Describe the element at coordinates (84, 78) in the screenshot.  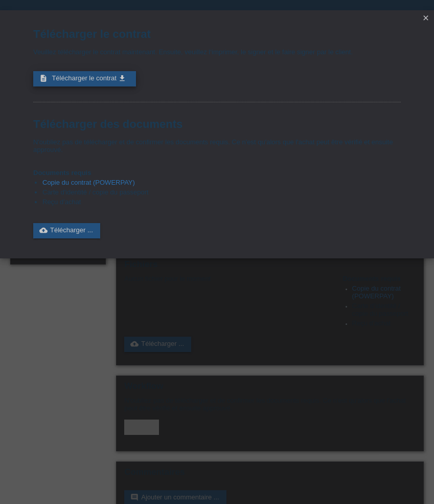
I see `span: Télécharger le contrat` at that location.